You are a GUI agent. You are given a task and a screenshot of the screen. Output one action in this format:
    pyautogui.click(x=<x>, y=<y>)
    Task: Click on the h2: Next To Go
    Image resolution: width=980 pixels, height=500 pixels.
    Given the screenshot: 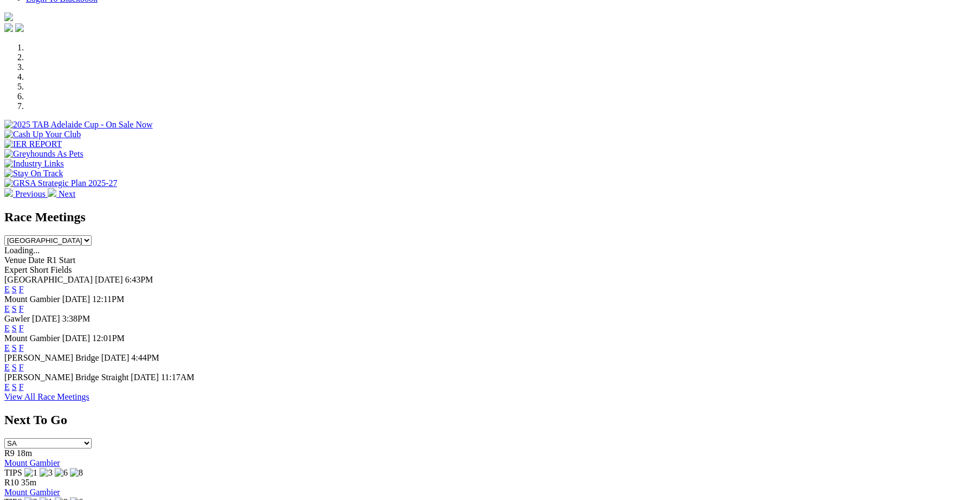 What is the action you would take?
    pyautogui.click(x=490, y=420)
    